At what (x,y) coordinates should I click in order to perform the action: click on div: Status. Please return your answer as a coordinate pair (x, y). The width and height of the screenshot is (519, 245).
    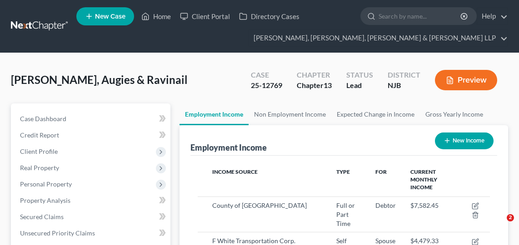
    Looking at the image, I should click on (359, 75).